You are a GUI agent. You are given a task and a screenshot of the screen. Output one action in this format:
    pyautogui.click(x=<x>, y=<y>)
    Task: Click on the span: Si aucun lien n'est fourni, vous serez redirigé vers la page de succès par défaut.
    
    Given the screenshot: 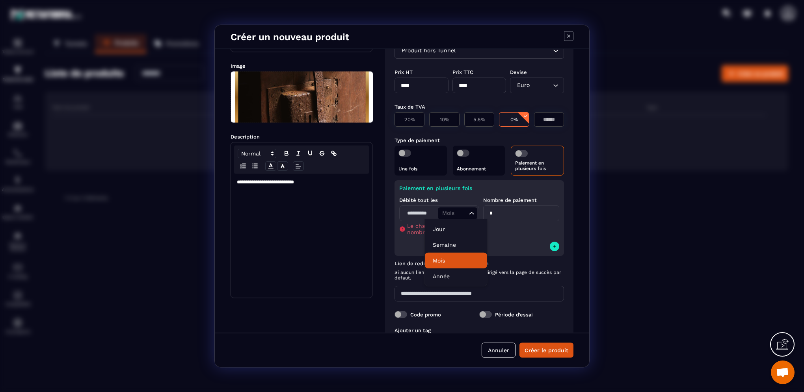 What is the action you would take?
    pyautogui.click(x=479, y=275)
    